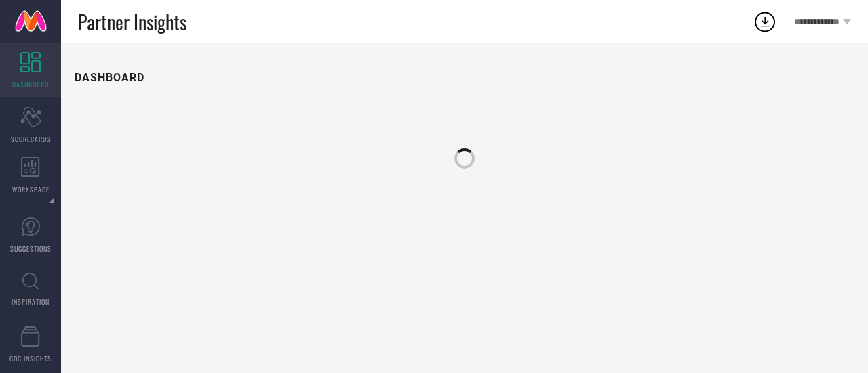 The image size is (868, 373). What do you see at coordinates (31, 301) in the screenshot?
I see `span: INSPIRATION` at bounding box center [31, 301].